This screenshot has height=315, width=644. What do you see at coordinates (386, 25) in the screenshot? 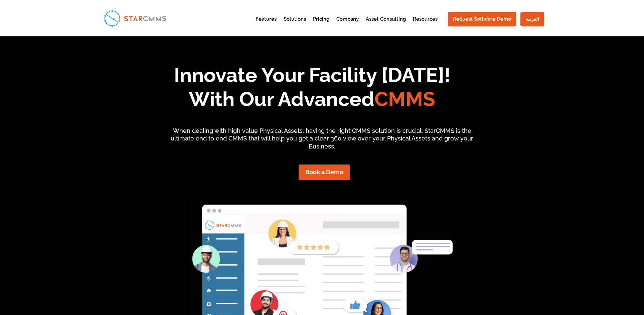
I see `a: Asset Consulting` at bounding box center [386, 25].